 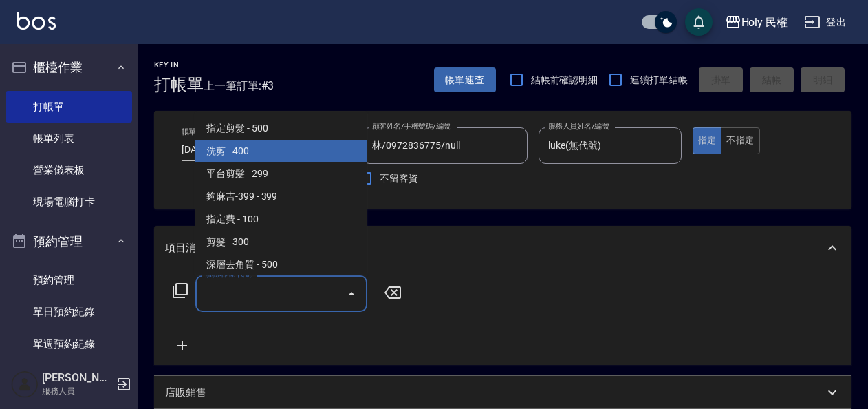 What do you see at coordinates (503, 393) in the screenshot?
I see `div: 店販銷售` at bounding box center [503, 393].